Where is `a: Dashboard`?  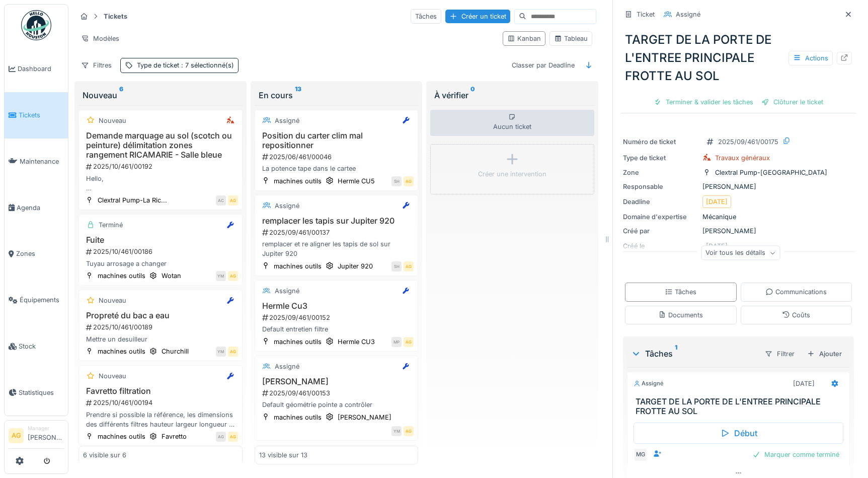 a: Dashboard is located at coordinates (36, 69).